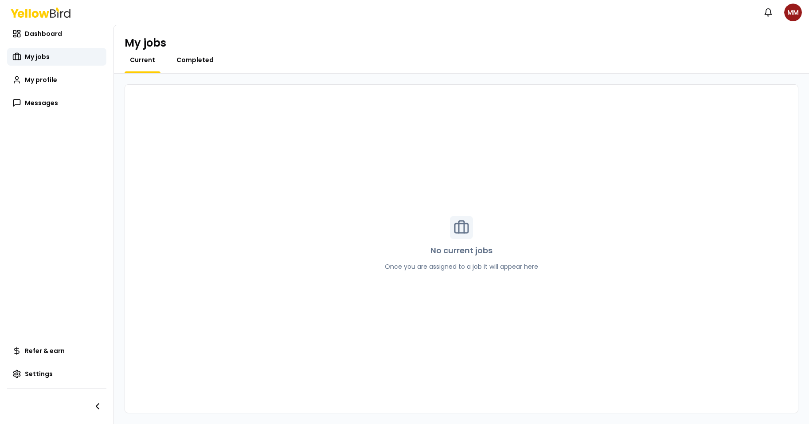 This screenshot has width=809, height=424. What do you see at coordinates (39, 374) in the screenshot?
I see `span: Settings` at bounding box center [39, 374].